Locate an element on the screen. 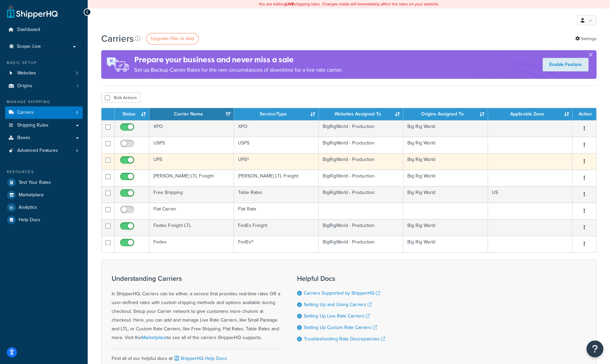 The image size is (610, 364). img: ad-rules-rateshop-fe6ec290ccb7230408bd80ed9643f0289d75e0ffd9eb532fc0e269fcd187b520.png is located at coordinates (118, 64).